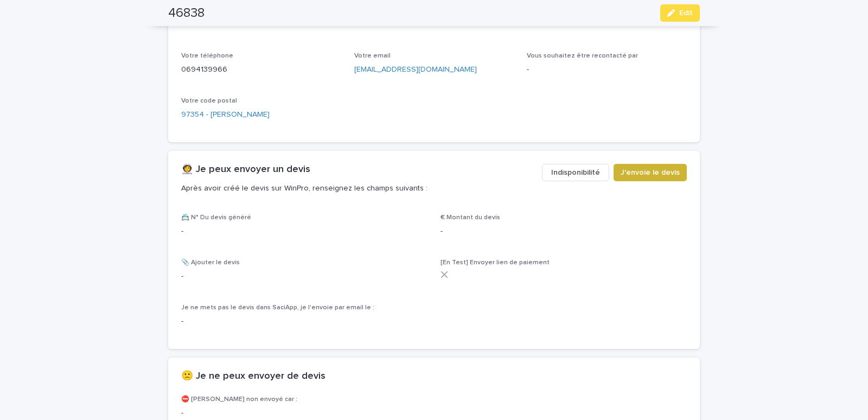  What do you see at coordinates (650, 172) in the screenshot?
I see `span: J'envoie le devis` at bounding box center [650, 172].